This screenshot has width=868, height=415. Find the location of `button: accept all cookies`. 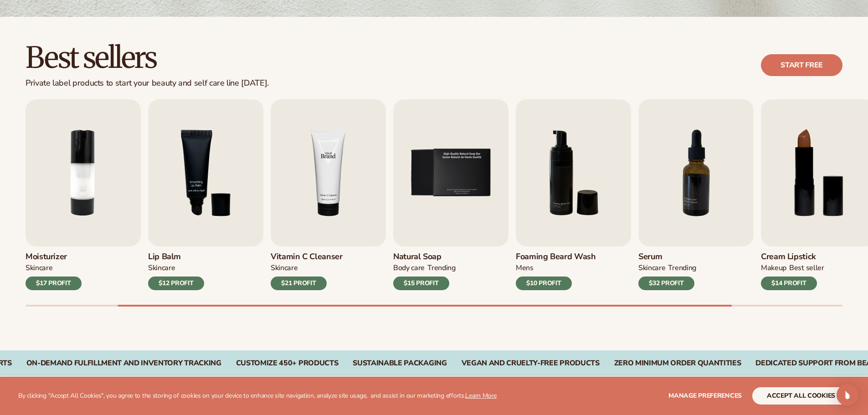

button: accept all cookies is located at coordinates (801, 396).